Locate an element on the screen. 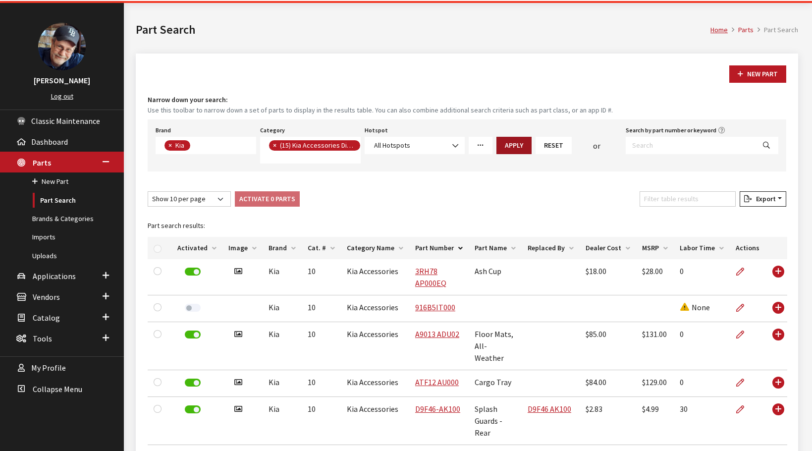 This screenshot has height=451, width=812. a: D9F46-AK100 is located at coordinates (438, 409).